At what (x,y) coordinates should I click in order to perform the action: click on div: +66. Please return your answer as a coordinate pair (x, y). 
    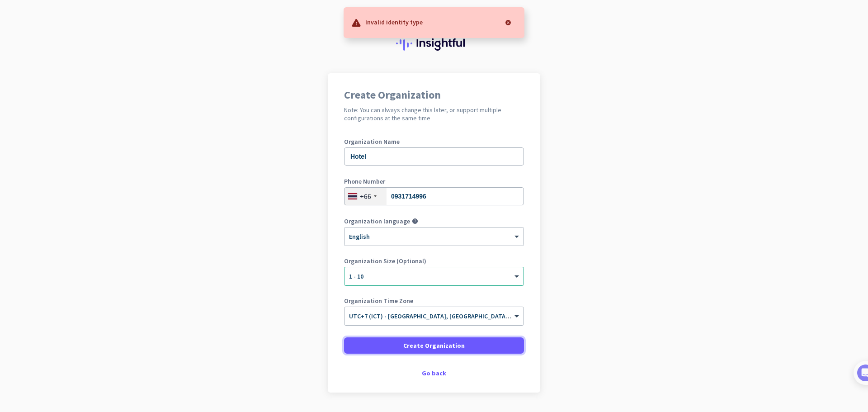
    Looking at the image, I should click on (365, 196).